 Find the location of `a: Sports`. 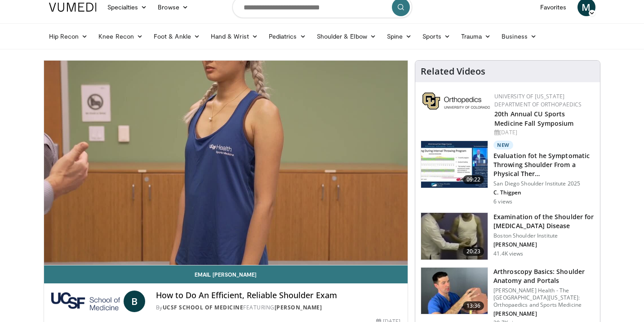

a: Sports is located at coordinates (436, 36).